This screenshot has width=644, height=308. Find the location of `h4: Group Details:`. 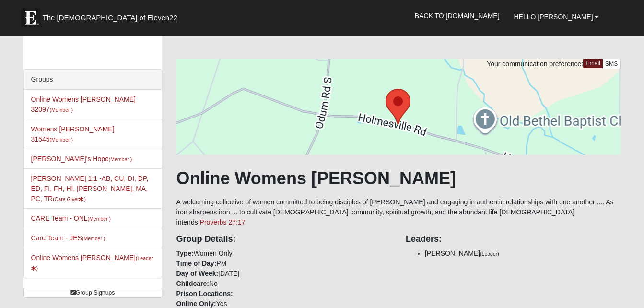

h4: Group Details: is located at coordinates (284, 239).